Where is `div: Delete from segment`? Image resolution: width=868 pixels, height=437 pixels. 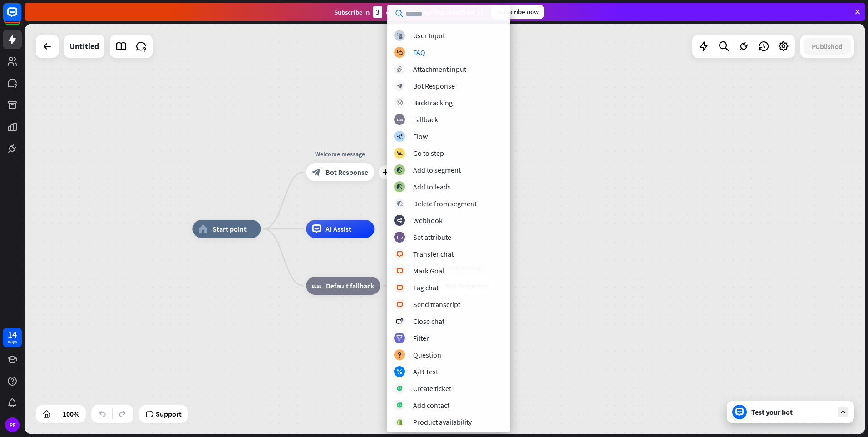
div: Delete from segment is located at coordinates (445, 203).